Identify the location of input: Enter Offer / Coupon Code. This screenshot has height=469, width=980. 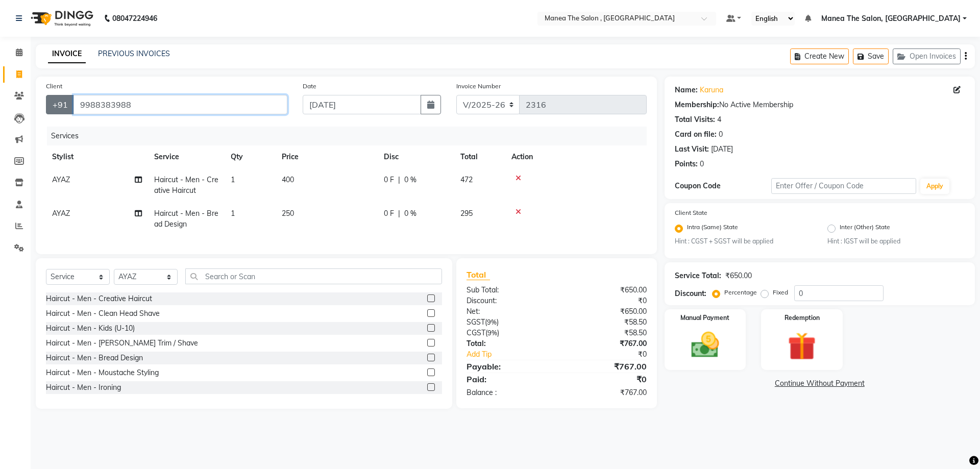
(844, 186).